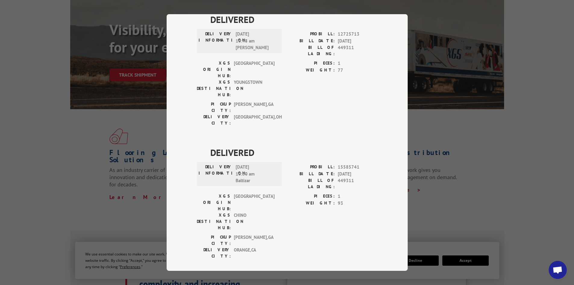 The height and width of the screenshot is (285, 574). I want to click on span: 77, so click(357, 70).